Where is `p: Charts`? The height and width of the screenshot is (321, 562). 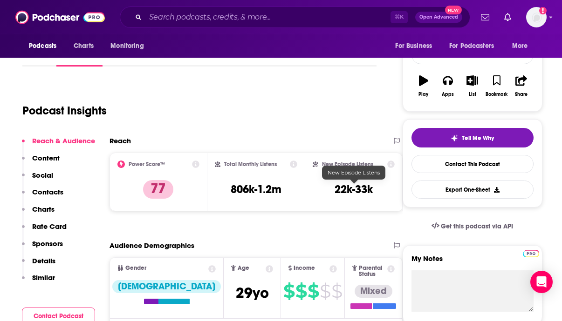 p: Charts is located at coordinates (43, 209).